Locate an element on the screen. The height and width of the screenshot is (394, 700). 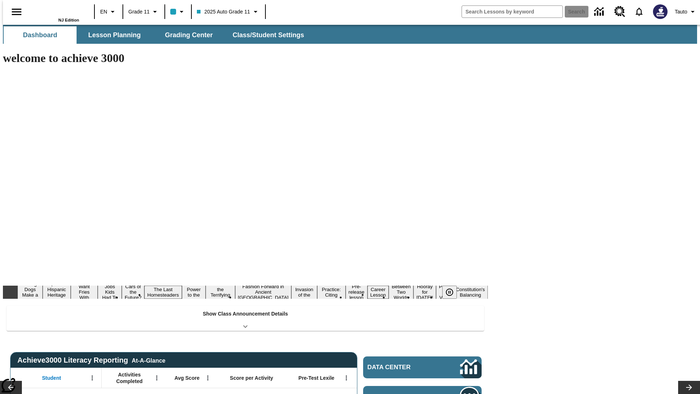
button: Slide 6 The Last Homesteaders is located at coordinates (163, 292).